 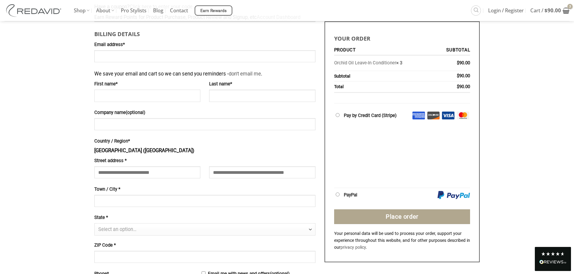 What do you see at coordinates (205, 45) in the screenshot?
I see `label: Email address` at bounding box center [205, 45].